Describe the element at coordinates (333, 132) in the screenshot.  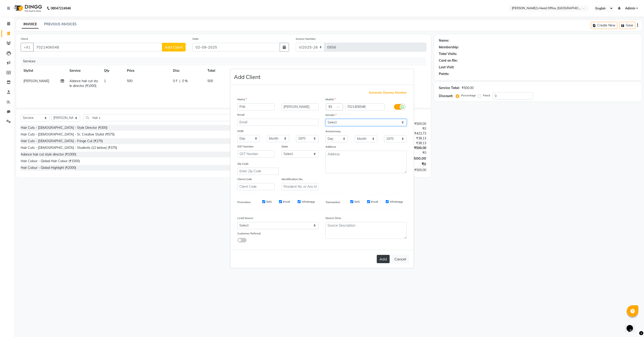
I see `label: Anniversary` at that location.